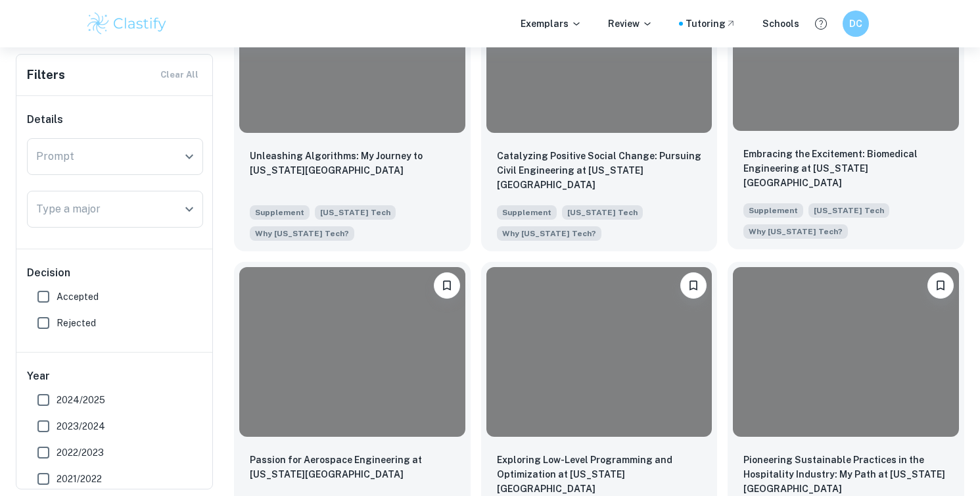  What do you see at coordinates (855, 24) in the screenshot?
I see `button: DC` at bounding box center [855, 24].